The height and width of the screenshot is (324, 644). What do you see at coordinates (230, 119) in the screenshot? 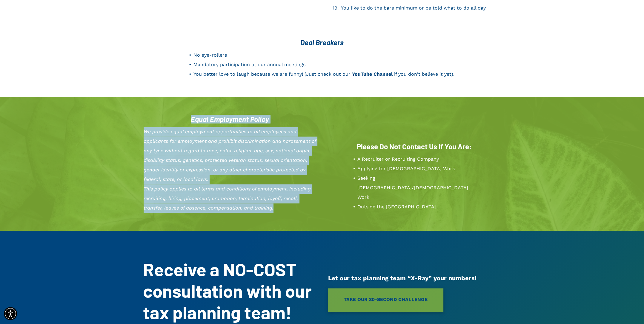
I see `span: Equal Employment Policy` at bounding box center [230, 119].